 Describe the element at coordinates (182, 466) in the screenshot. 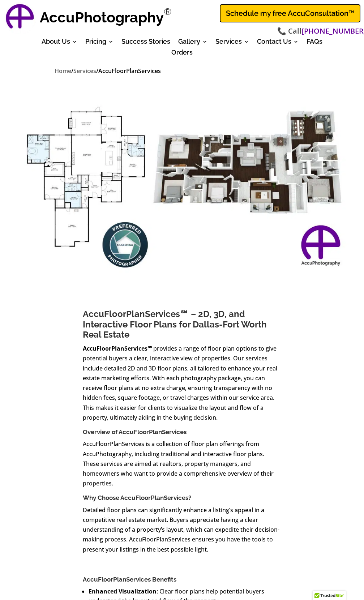

I see `p: AccuFloorPlanServices is a collection of floor plan offerings from AccuPhotography, including tra...` at that location.